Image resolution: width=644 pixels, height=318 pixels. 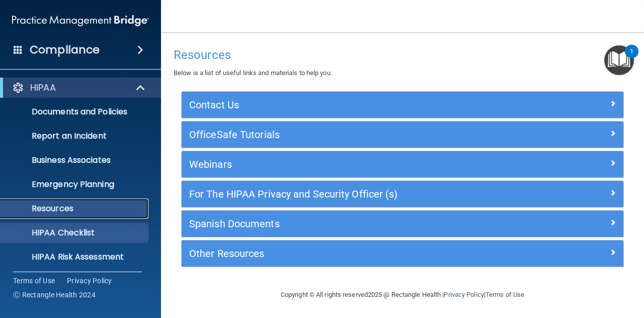 I want to click on a: Contact Us, so click(x=403, y=104).